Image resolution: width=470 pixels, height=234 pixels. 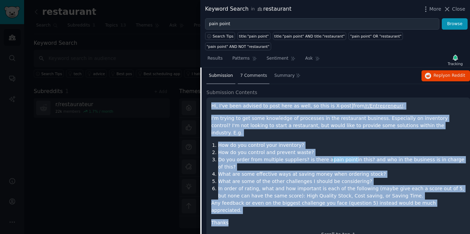 What do you see at coordinates (277, 58) in the screenshot?
I see `span: Sentiment` at bounding box center [277, 58].